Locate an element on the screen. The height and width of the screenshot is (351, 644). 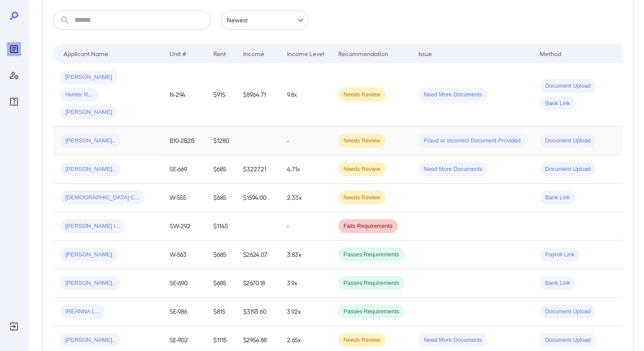
div: Income is located at coordinates (254, 54).